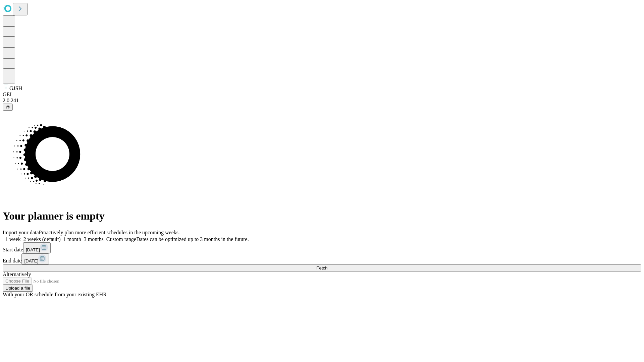 The image size is (644, 362). Describe the element at coordinates (42, 239) in the screenshot. I see `span: 2 weeks (default)` at that location.